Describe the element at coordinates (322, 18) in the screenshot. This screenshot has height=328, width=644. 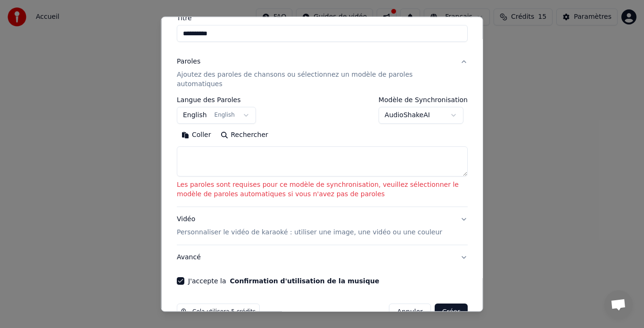
I see `label: Titre` at that location.